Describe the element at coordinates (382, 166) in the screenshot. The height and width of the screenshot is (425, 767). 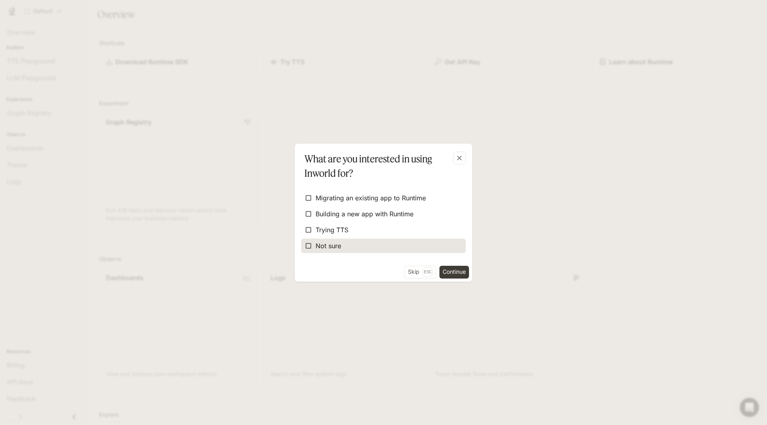
I see `p: What are you interested in using Inworld for?` at that location.